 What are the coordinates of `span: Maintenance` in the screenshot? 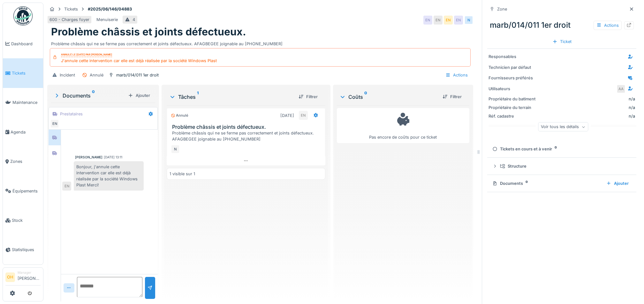 It's located at (26, 102).